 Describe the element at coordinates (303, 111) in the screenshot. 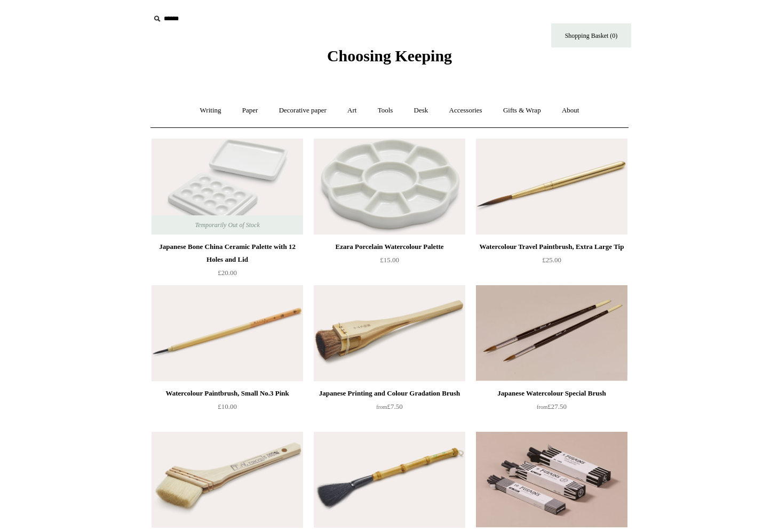

I see `a: Decorative paper` at that location.